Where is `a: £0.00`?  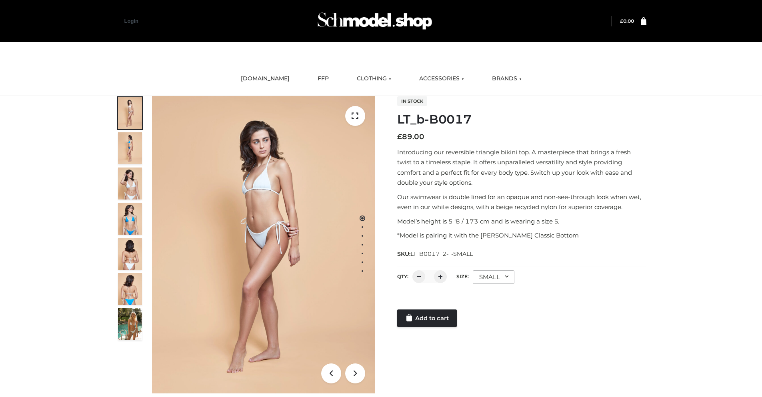 a: £0.00 is located at coordinates (626, 21).